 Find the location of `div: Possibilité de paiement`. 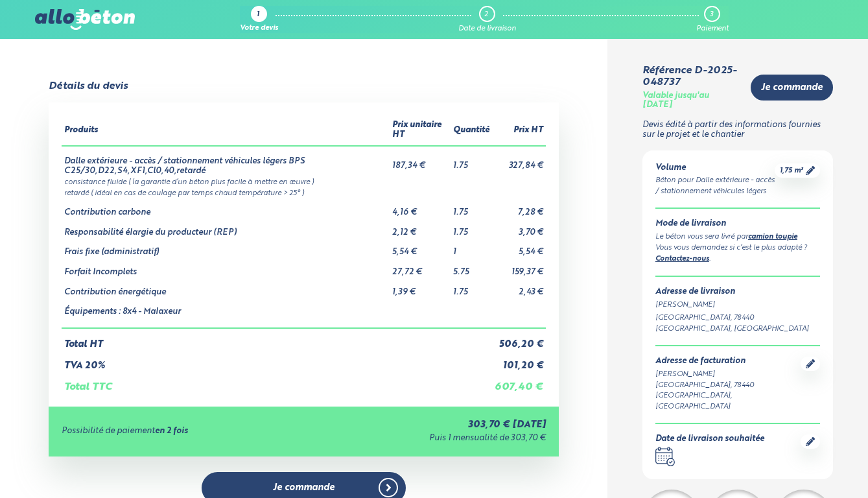

div: Possibilité de paiement is located at coordinates (188, 432).